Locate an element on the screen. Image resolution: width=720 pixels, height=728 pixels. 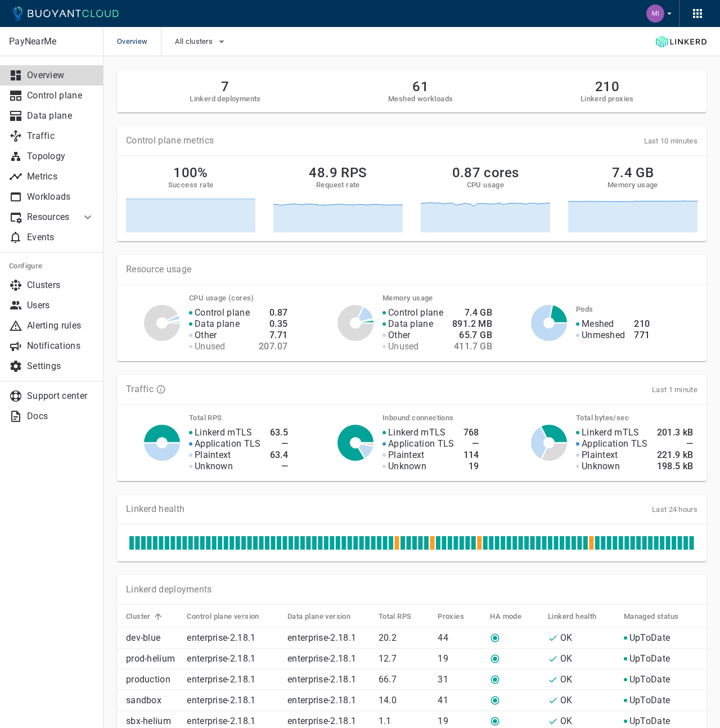
img: Michael Glass is located at coordinates (655, 14).